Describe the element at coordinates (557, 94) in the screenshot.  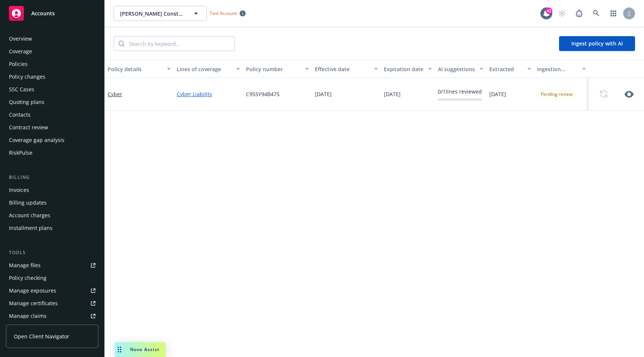
I see `div: Pending review` at that location.